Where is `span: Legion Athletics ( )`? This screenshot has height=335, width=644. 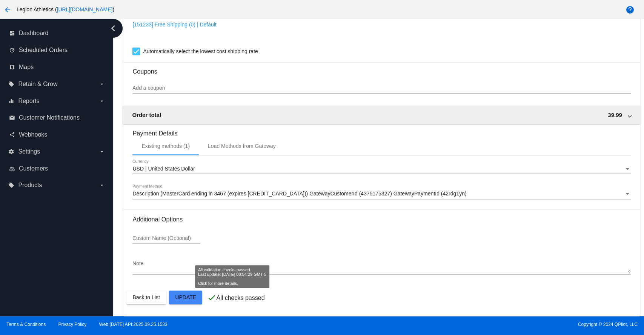 span: Legion Athletics ( ) is located at coordinates (65, 9).